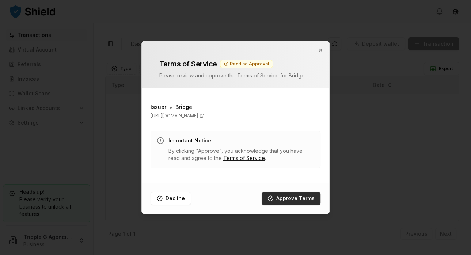 The height and width of the screenshot is (255, 471). Describe the element at coordinates (246, 64) in the screenshot. I see `div: Pending Approval` at that location.